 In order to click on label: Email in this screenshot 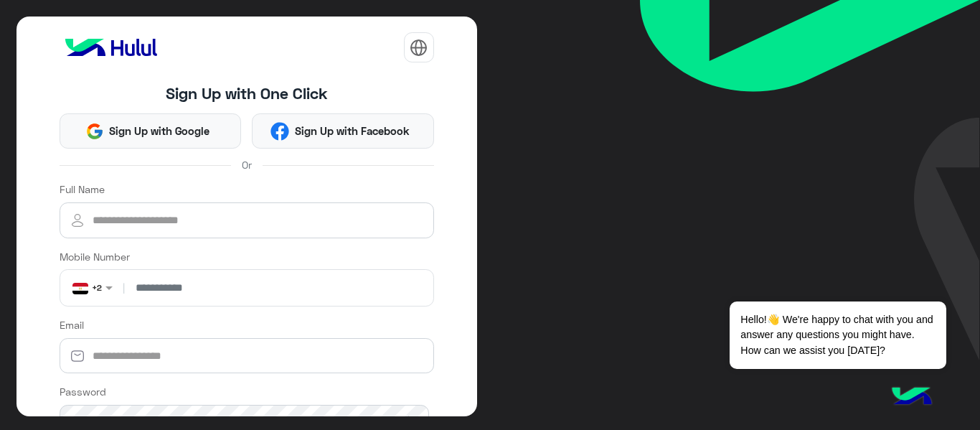, I will do `click(72, 324)`.